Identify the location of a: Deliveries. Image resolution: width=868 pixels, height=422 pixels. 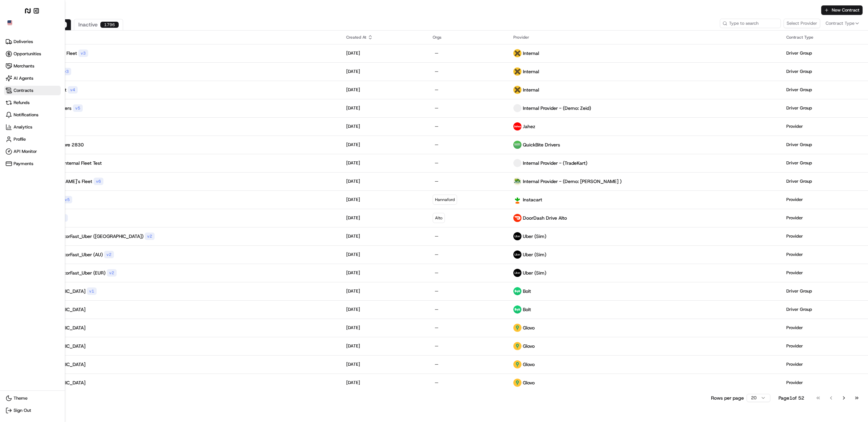
(32, 41).